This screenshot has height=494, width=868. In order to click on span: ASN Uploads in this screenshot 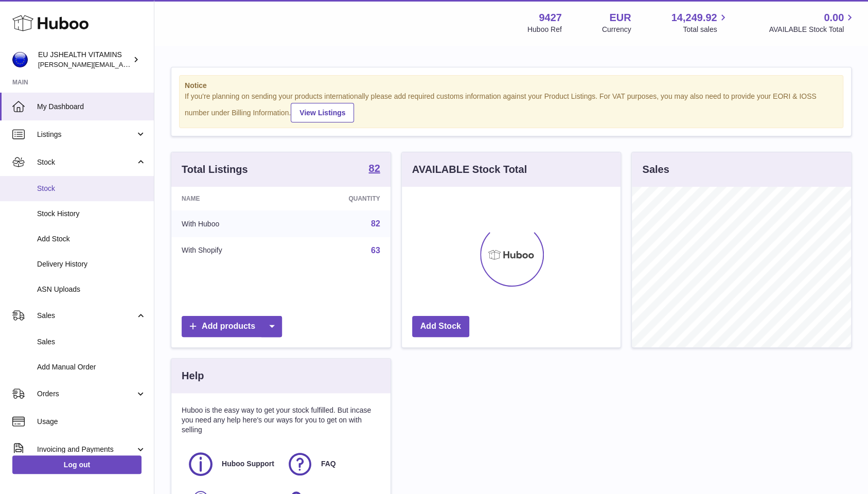, I will do `click(91, 289)`.